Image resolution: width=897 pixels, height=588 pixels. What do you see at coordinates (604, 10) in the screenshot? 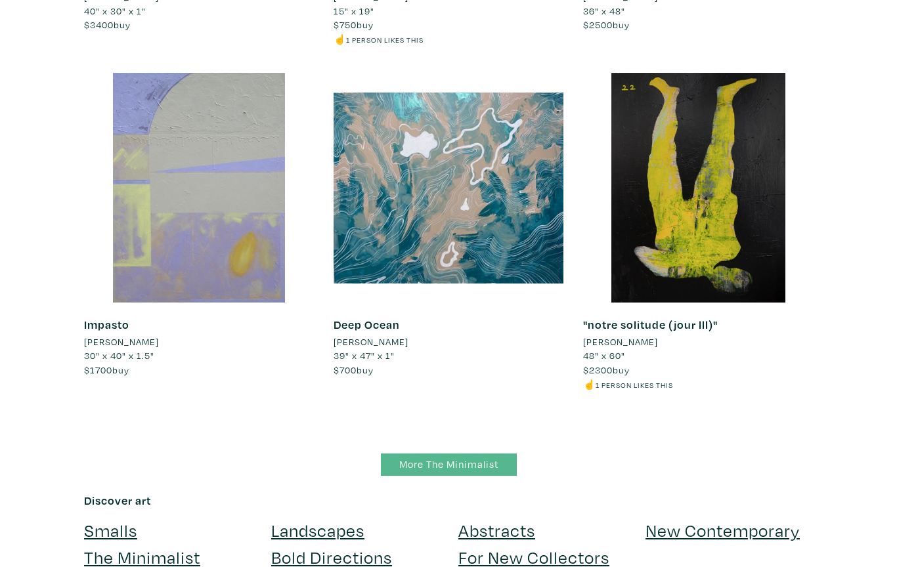
I see `span: 36" x 48"` at bounding box center [604, 10].